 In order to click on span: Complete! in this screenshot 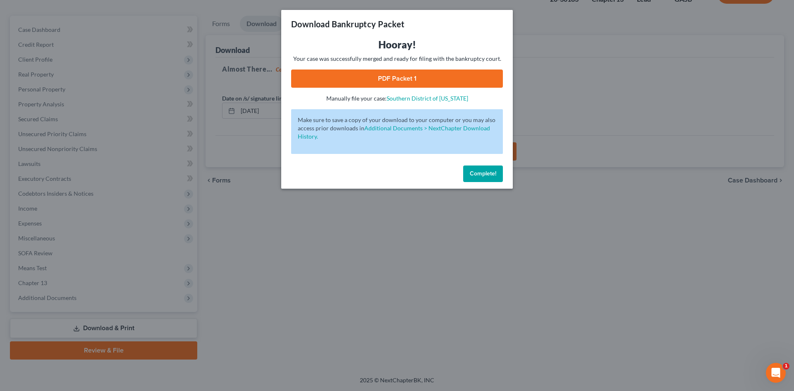, I will do `click(483, 173)`.